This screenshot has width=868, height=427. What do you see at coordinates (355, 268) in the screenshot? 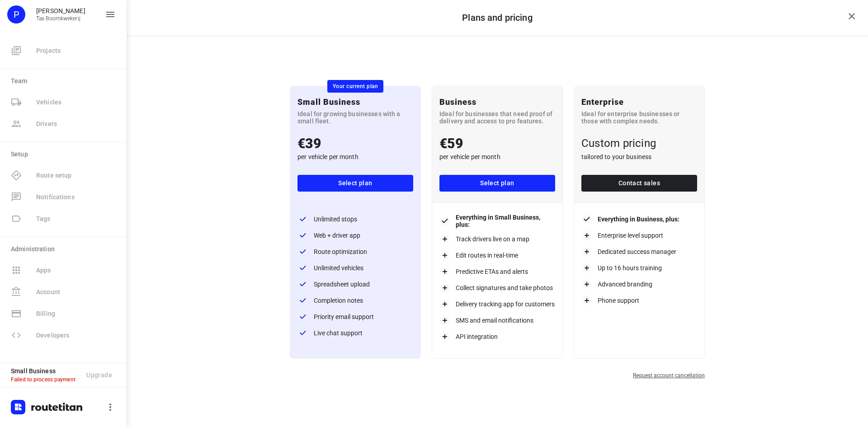
I see `li: Unlimited vehicles` at bounding box center [355, 268].